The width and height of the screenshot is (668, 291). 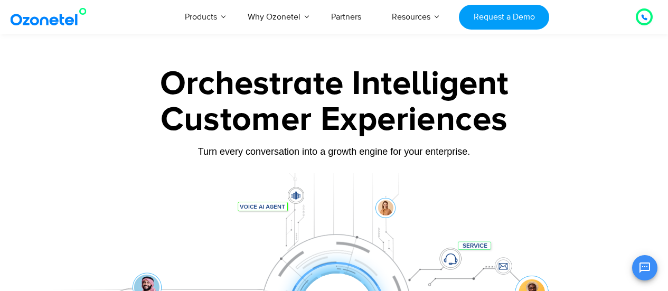 I want to click on button: Open chat, so click(x=644, y=268).